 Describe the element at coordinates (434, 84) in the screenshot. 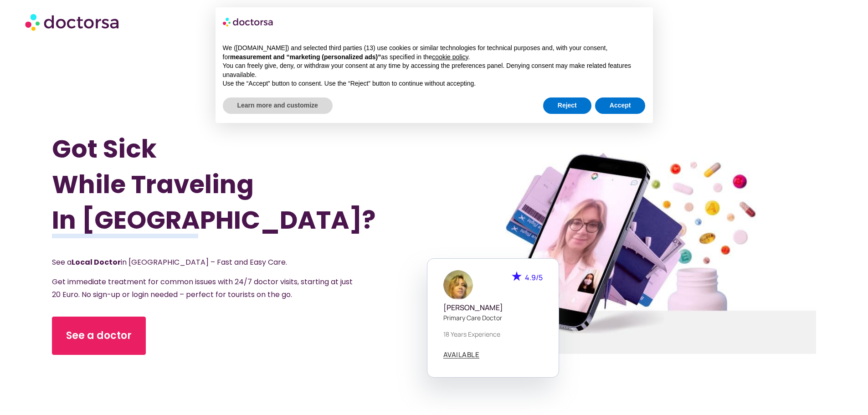

I see `p: Use the “Accept” button to consent. Use the “Reject” button to continue without accepting.` at that location.